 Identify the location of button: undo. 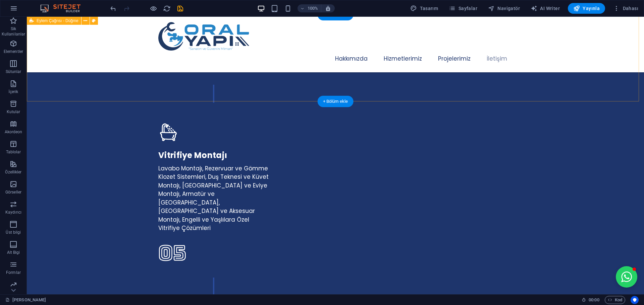
(113, 8).